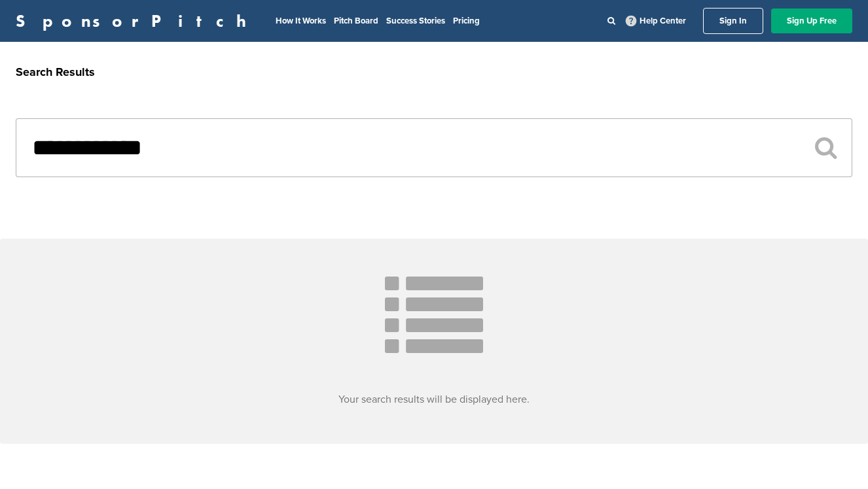 This screenshot has height=489, width=868. What do you see at coordinates (811, 21) in the screenshot?
I see `a: Sign Up Free` at bounding box center [811, 21].